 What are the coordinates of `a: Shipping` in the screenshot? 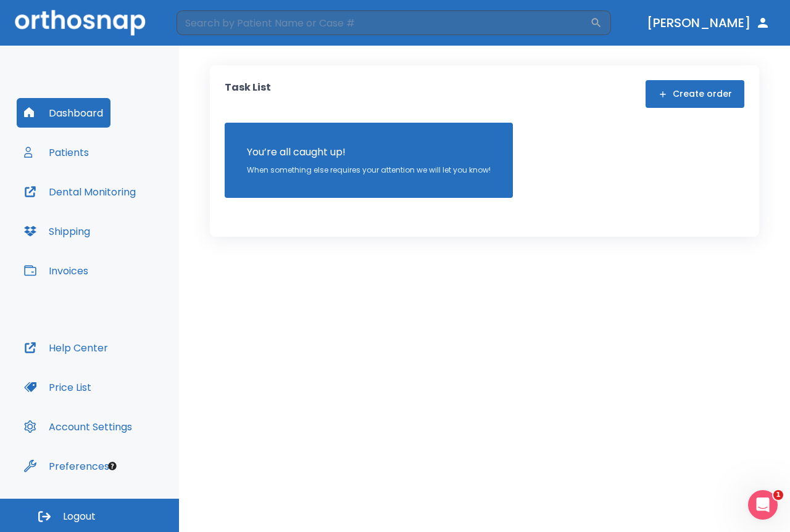 It's located at (57, 231).